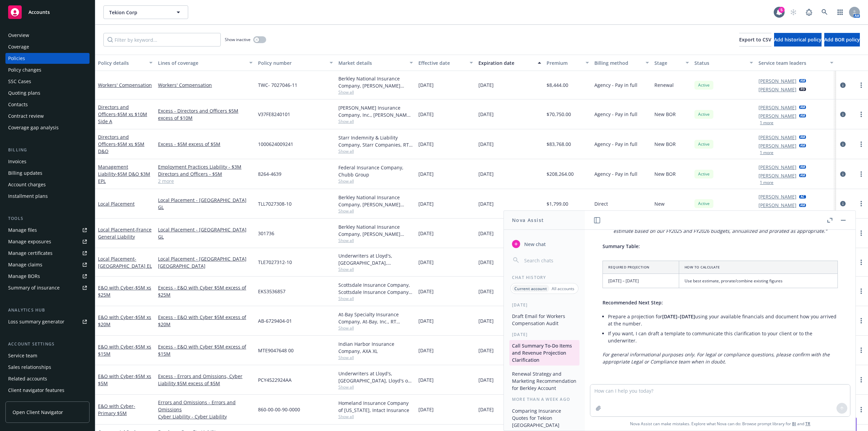 Image resolution: width=868 pixels, height=431 pixels. I want to click on button: Effective date, so click(446, 63).